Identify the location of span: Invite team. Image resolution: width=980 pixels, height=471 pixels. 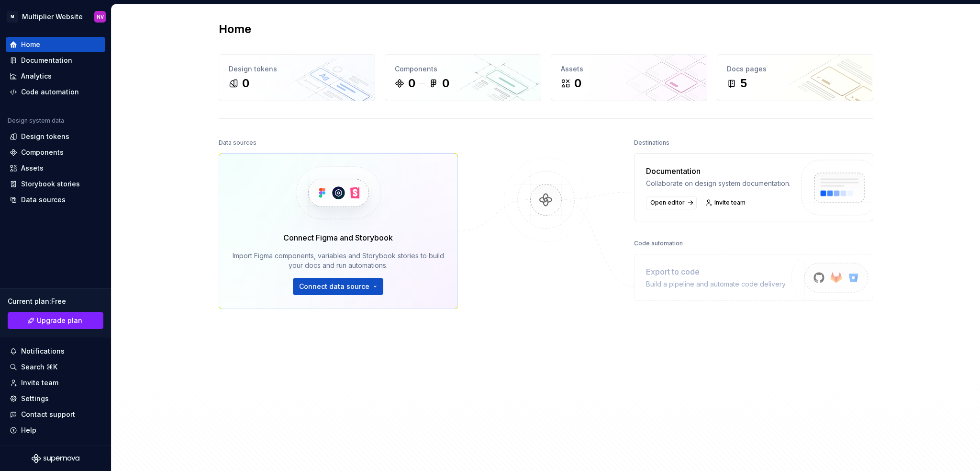
(730, 203).